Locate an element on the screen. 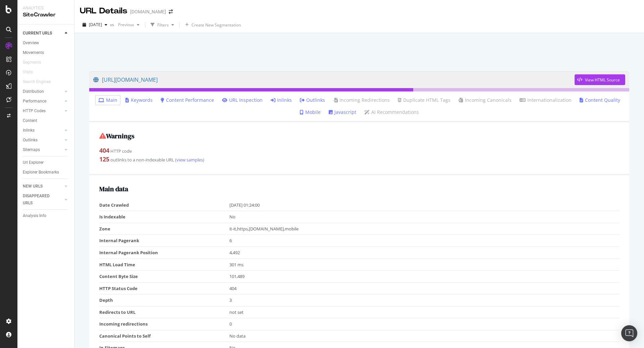 The width and height of the screenshot is (644, 348). a: Visits is located at coordinates (31, 72).